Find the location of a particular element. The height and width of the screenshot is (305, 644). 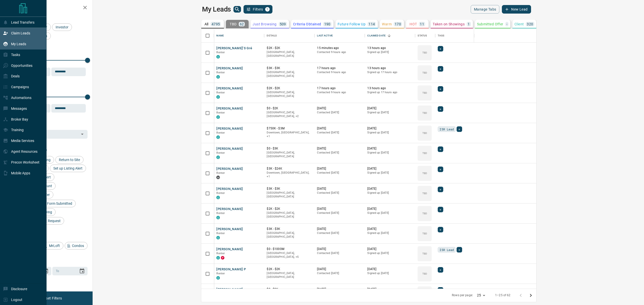

button: Filters1 is located at coordinates (258, 9).